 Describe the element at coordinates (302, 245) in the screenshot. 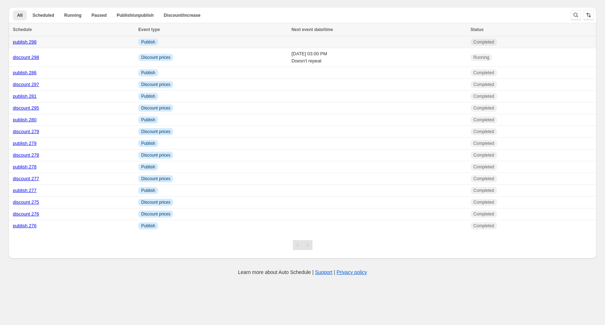

I see `nav: Pagination` at that location.